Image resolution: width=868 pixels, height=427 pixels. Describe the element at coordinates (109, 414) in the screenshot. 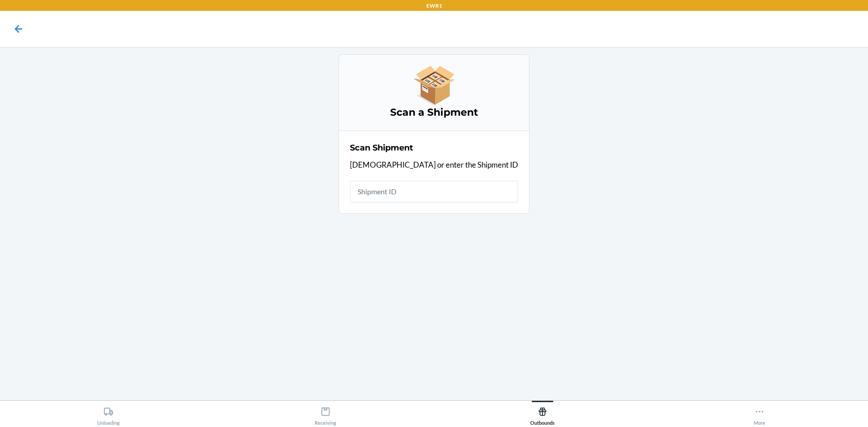

I see `div: Unloading` at that location.